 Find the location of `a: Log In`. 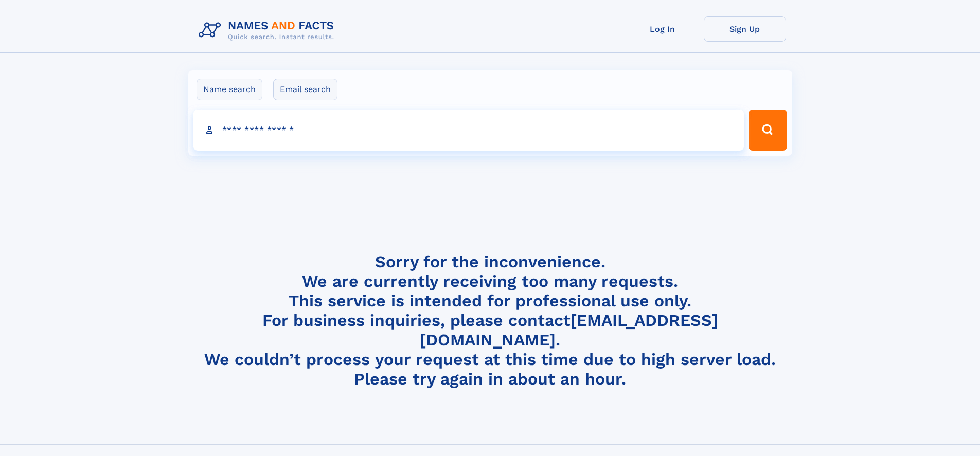

a: Log In is located at coordinates (663, 29).